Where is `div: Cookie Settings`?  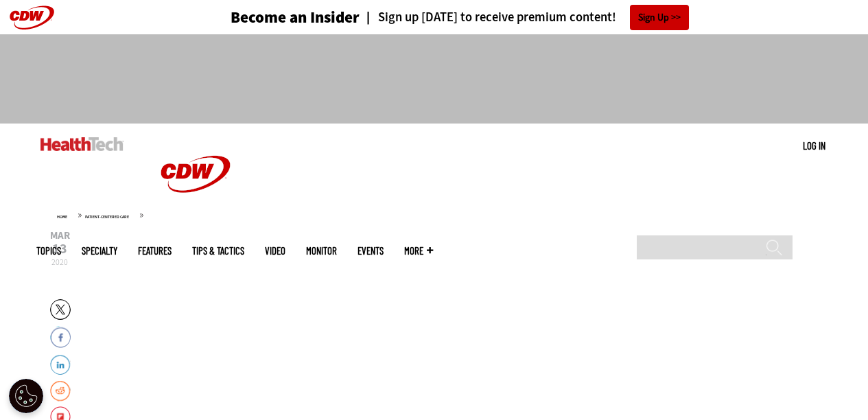
div: Cookie Settings is located at coordinates (26, 395).